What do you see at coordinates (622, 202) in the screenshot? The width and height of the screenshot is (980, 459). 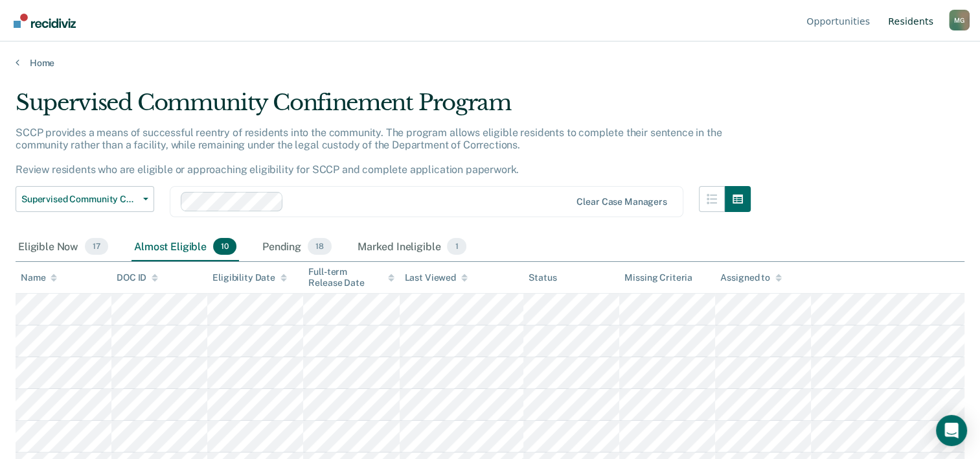 I see `div: Clear case managers` at bounding box center [622, 202].